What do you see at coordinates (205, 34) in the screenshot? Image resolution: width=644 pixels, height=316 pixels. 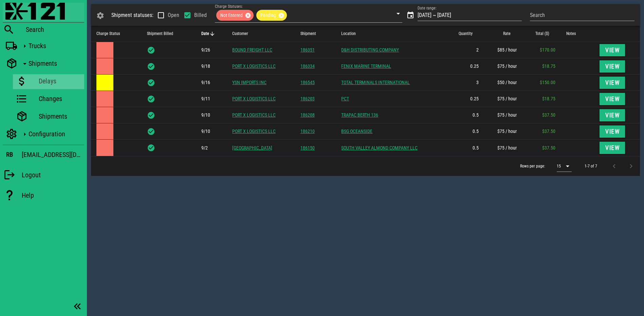 I see `span: Date` at bounding box center [205, 34].